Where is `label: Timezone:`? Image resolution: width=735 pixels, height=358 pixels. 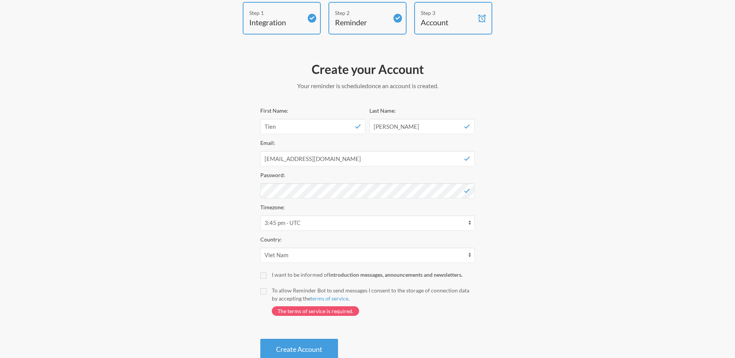
label: Timezone: is located at coordinates (273, 207).